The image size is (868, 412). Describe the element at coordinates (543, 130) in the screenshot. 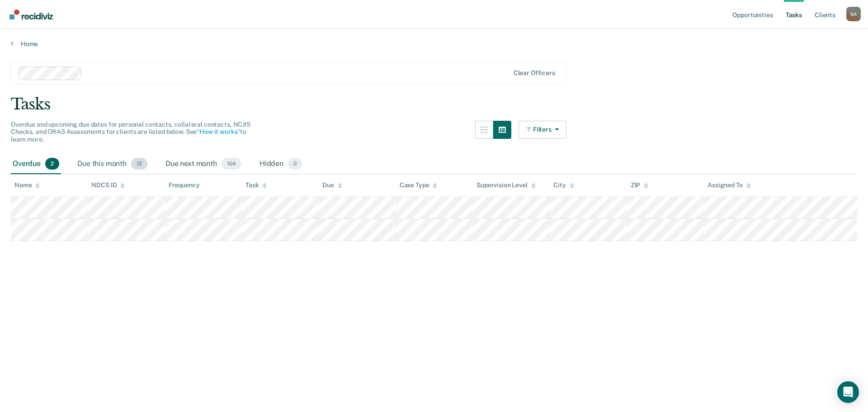

I see `button: Filters` at that location.